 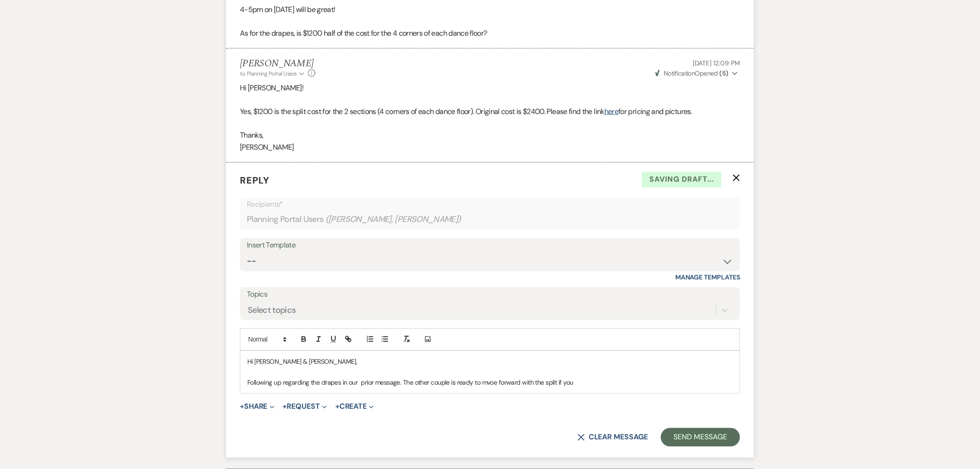 What do you see at coordinates (255, 181) in the screenshot?
I see `span: Reply` at bounding box center [255, 181].